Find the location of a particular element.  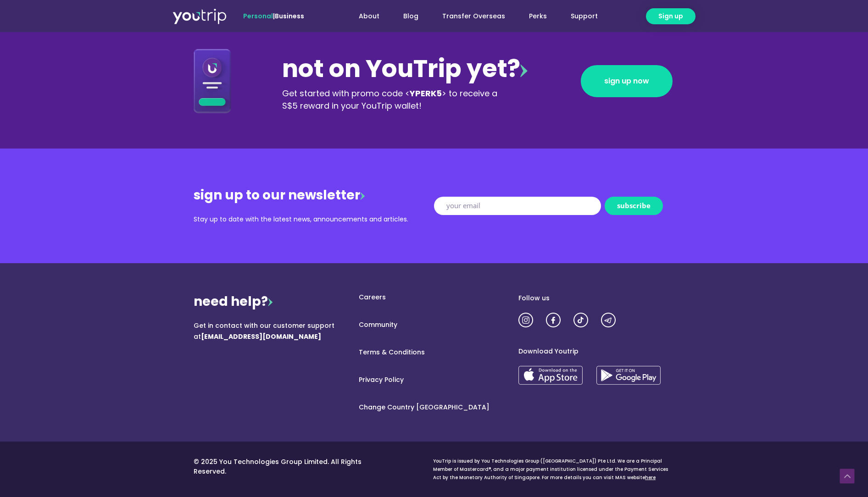

span: Get in contact with our customer support at is located at coordinates (264, 332).